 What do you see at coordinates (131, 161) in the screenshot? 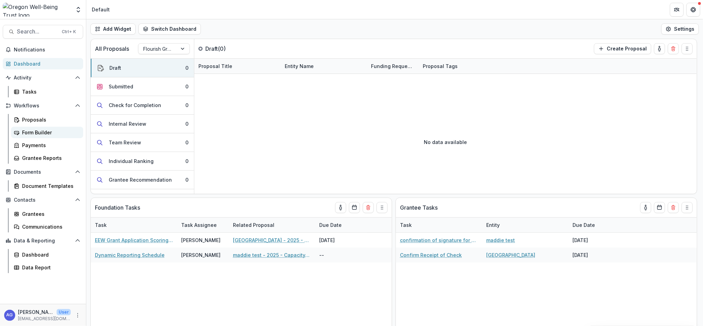
I see `div: Individual Ranking` at bounding box center [131, 161].